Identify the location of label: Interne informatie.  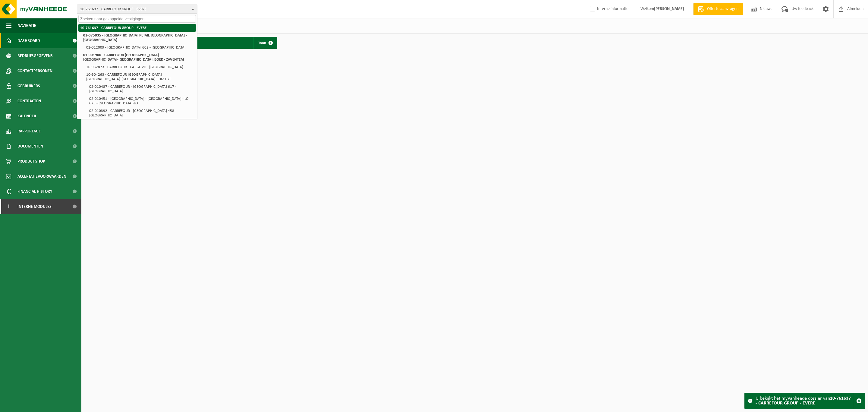
(609, 9).